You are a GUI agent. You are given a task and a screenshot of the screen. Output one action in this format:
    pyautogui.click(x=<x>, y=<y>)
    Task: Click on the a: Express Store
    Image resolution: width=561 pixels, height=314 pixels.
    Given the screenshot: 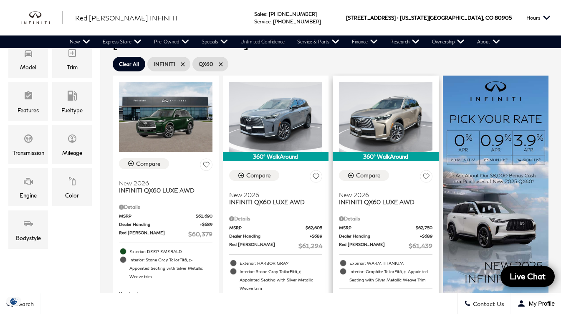 What is the action you would take?
    pyautogui.click(x=122, y=42)
    